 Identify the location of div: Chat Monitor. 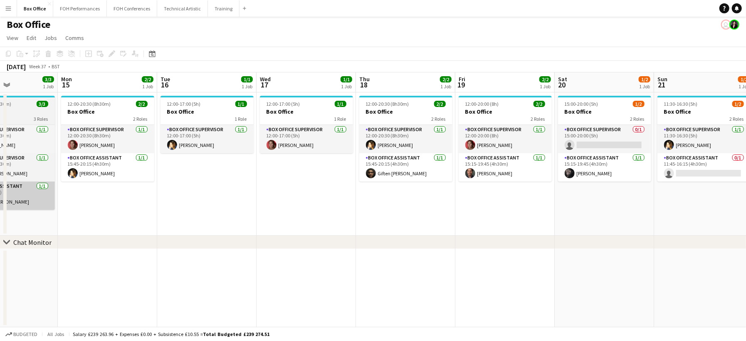
(32, 242).